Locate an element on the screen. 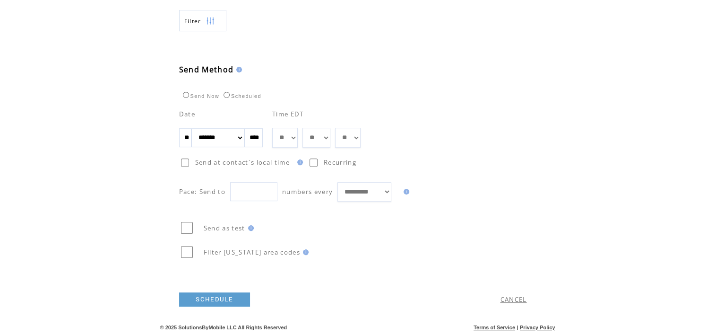  span: Send Method is located at coordinates (207, 69).